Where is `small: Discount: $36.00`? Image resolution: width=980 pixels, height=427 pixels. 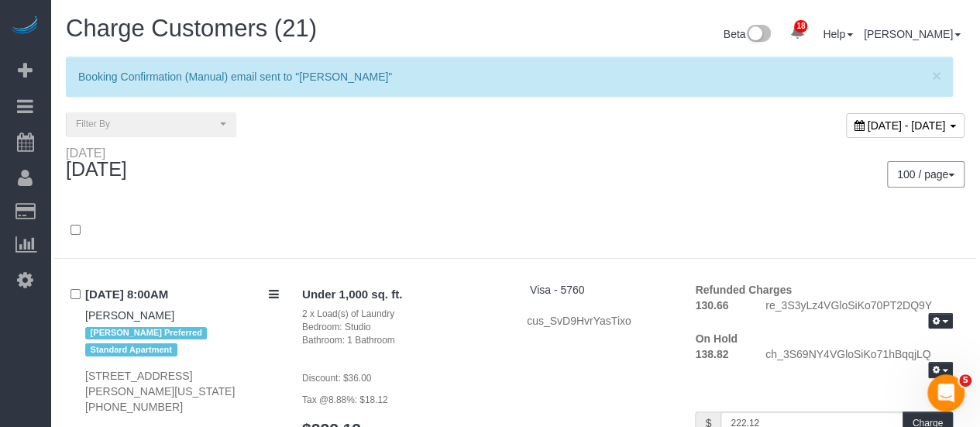
small: Discount: $36.00 is located at coordinates (336, 378).